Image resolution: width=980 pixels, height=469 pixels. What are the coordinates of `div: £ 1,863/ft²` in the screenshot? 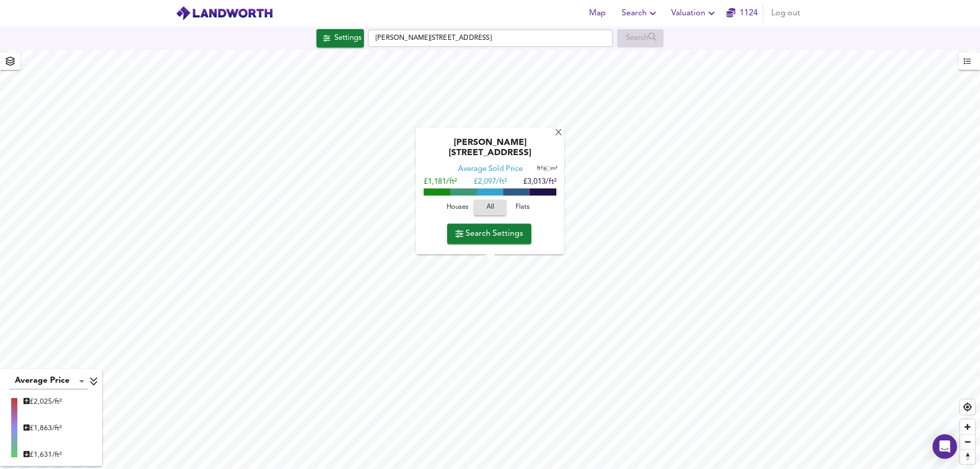 It's located at (43, 428).